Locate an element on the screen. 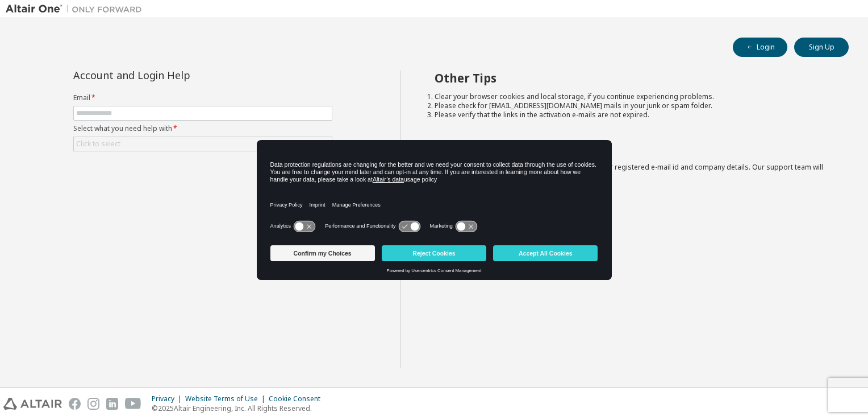 The width and height of the screenshot is (868, 420). button: Sign Up is located at coordinates (821, 47).